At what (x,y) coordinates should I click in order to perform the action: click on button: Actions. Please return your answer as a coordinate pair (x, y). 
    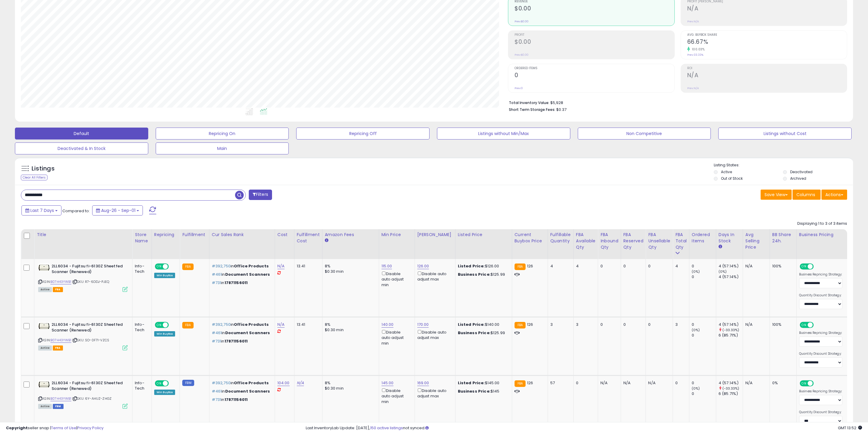
    Looking at the image, I should click on (834, 194).